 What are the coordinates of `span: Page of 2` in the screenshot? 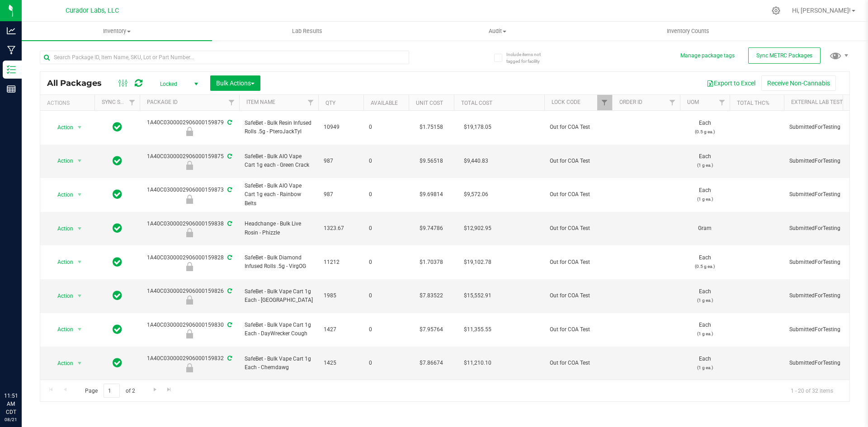 It's located at (110, 390).